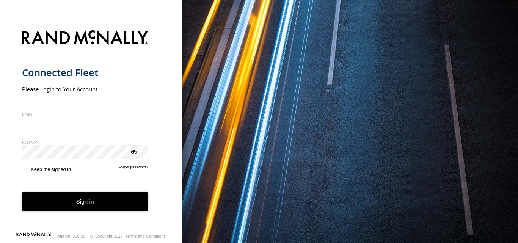  Describe the element at coordinates (91, 128) in the screenshot. I see `form: main` at that location.